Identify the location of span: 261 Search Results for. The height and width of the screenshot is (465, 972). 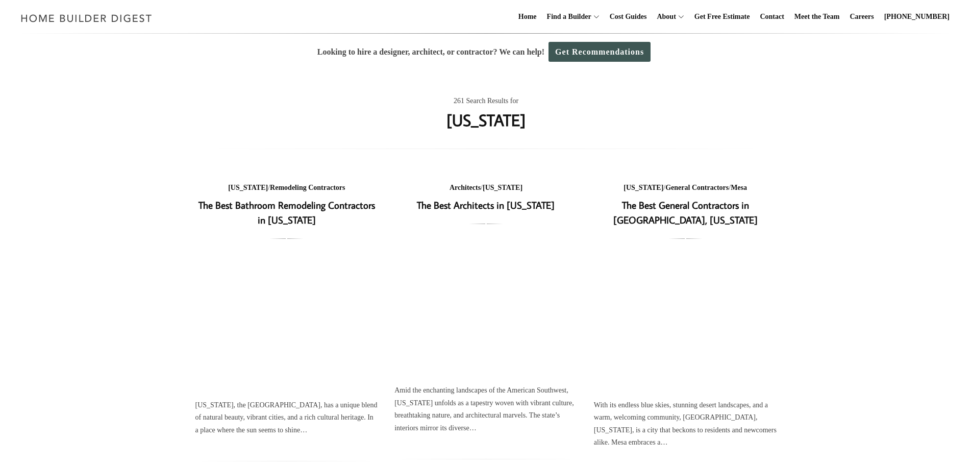
(486, 101).